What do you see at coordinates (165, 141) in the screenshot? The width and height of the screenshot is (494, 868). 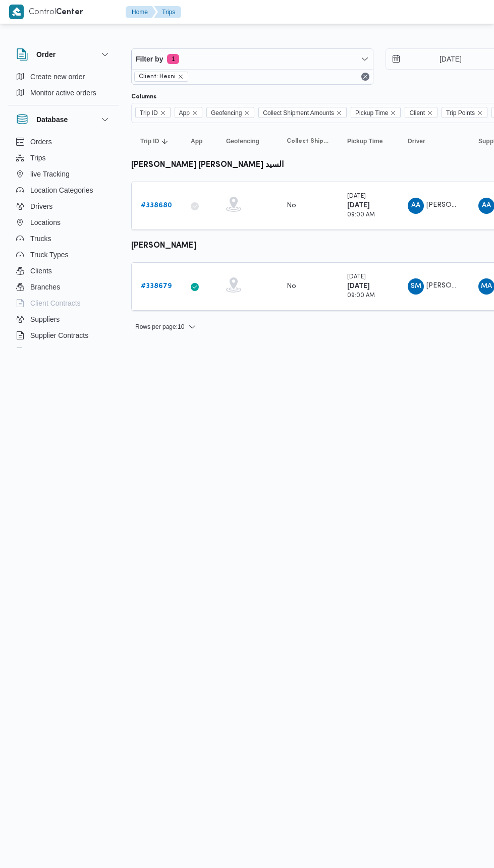 I see `svg: Sorted in descending order` at bounding box center [165, 141].